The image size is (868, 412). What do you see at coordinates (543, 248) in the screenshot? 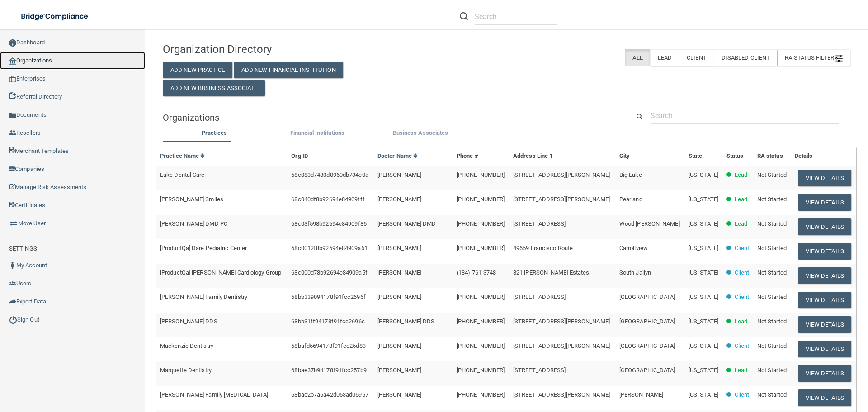
I see `span: 49659 Francisco Route` at bounding box center [543, 248].